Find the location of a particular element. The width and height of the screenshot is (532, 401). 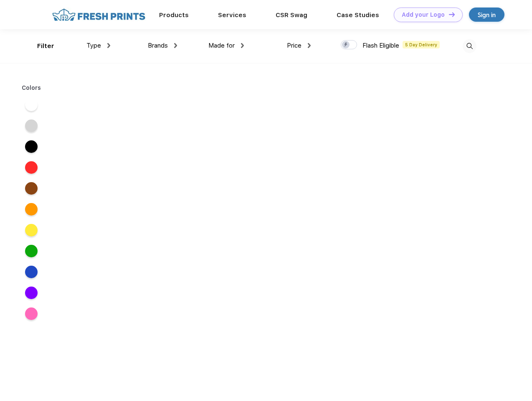

img: desktop_search.svg is located at coordinates (470, 46).